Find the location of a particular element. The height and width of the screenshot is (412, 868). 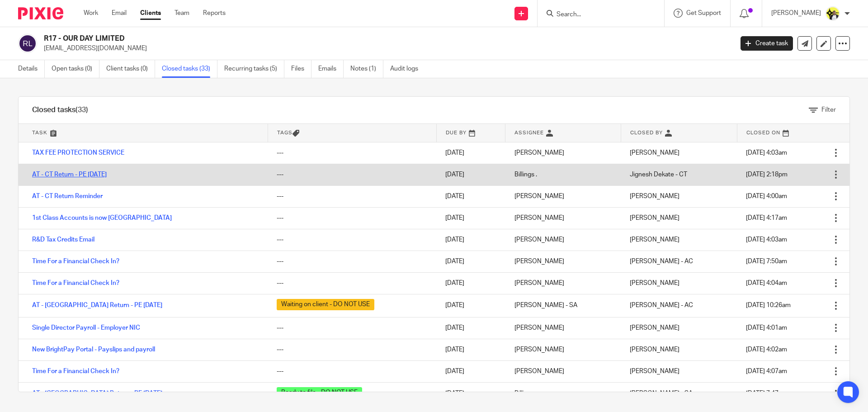

a: Open tasks (0) is located at coordinates (75, 69).